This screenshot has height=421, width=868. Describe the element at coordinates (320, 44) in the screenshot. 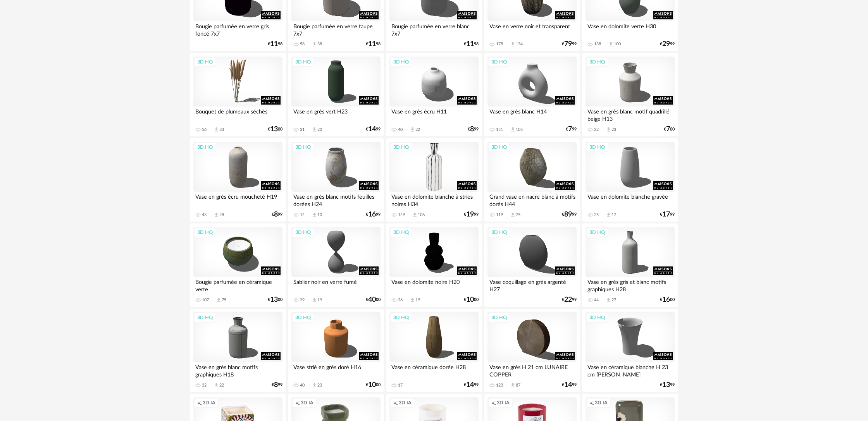

I see `div: 38` at that location.